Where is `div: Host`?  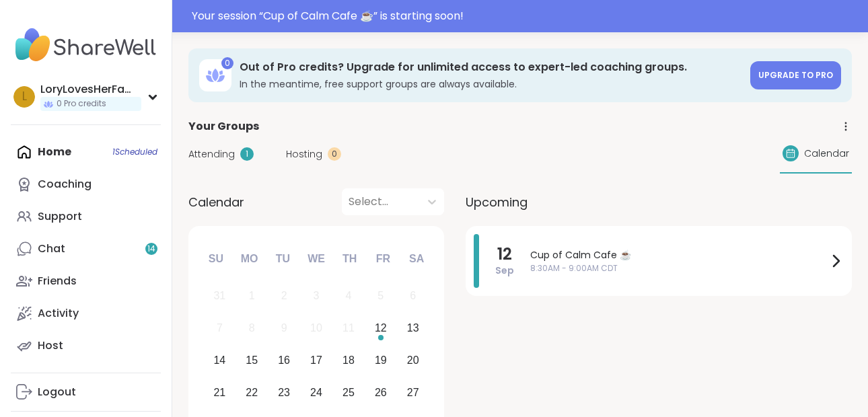 div: Host is located at coordinates (51, 345).